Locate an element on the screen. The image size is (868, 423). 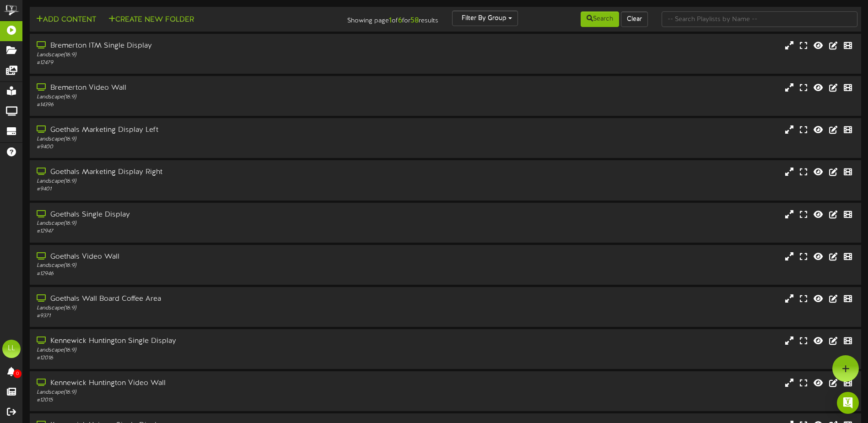
div: # 9400 is located at coordinates (202, 147).